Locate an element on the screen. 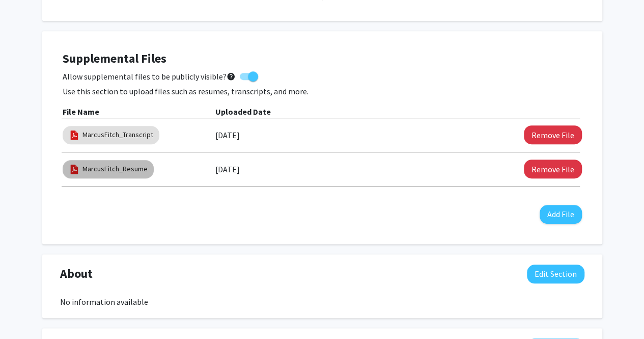 The width and height of the screenshot is (644, 339). button: Remove MarcusFitch_Transcript File is located at coordinates (552, 134).